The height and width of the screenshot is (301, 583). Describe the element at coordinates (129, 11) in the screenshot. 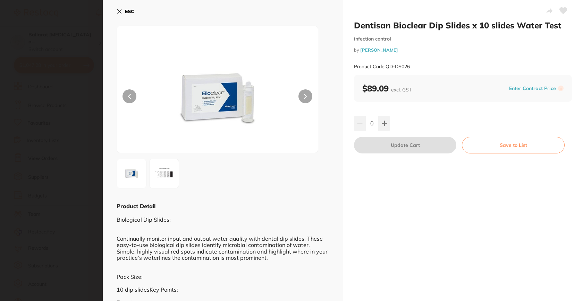

I see `b: ESC` at that location.